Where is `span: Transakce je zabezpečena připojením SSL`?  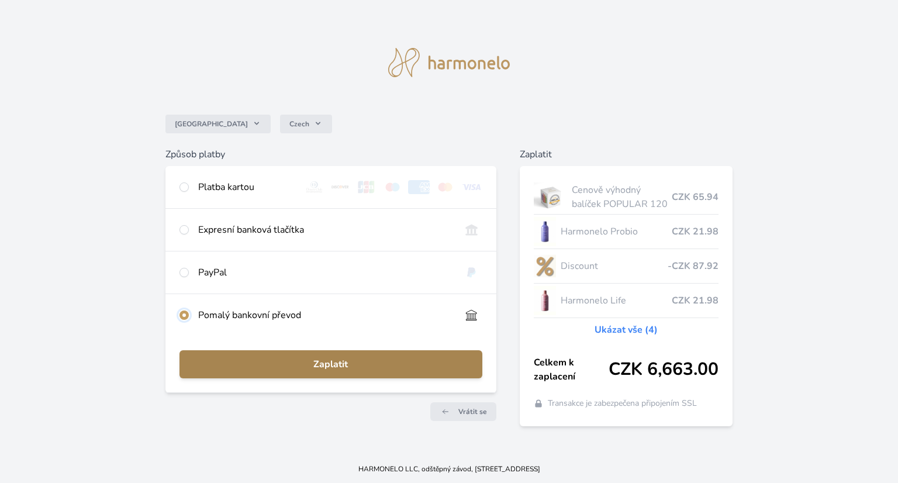
span: Transakce je zabezpečena připojením SSL is located at coordinates (622, 403).